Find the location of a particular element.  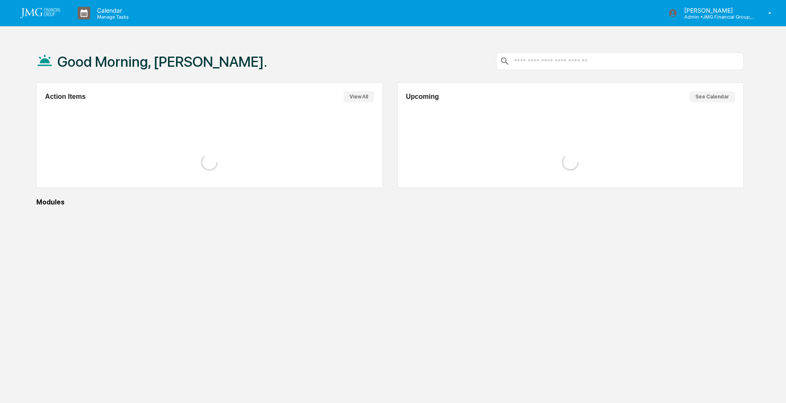

h2: Action Items is located at coordinates (65, 97).